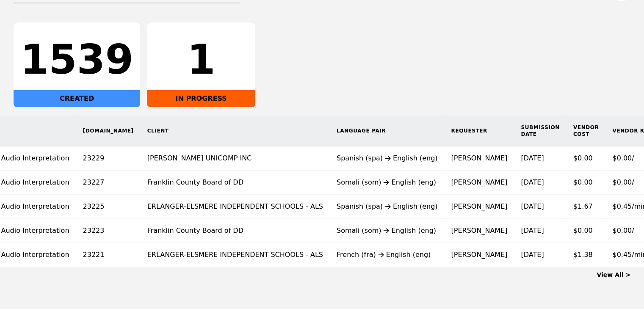  I want to click on td: $1.38, so click(586, 255).